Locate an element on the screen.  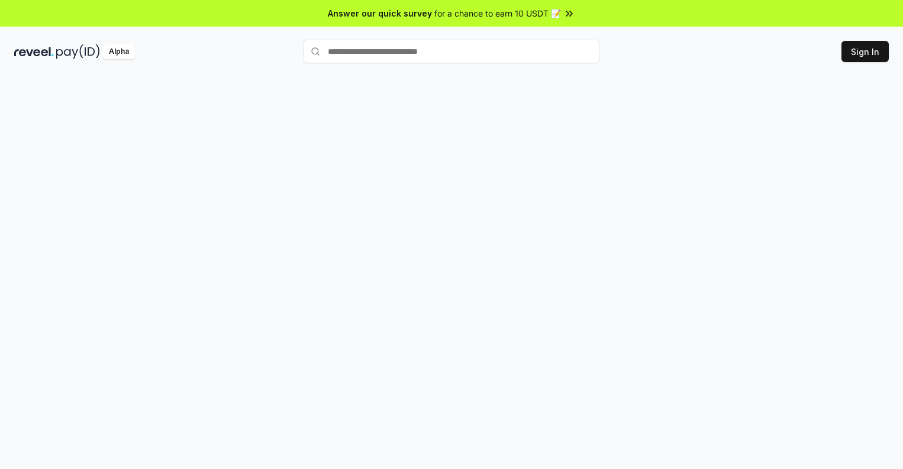
button: Sign In is located at coordinates (865, 51).